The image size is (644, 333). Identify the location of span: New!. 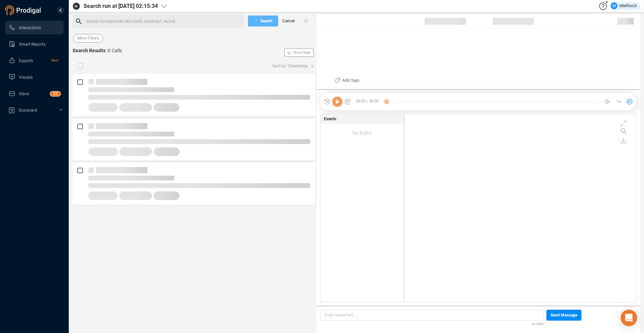
(55, 60).